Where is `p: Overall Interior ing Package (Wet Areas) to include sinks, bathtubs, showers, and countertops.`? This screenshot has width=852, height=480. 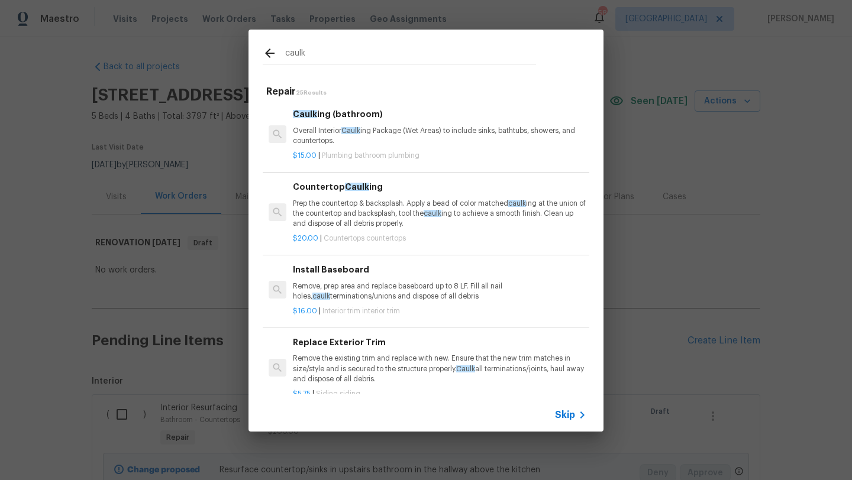 p: Overall Interior ing Package (Wet Areas) to include sinks, bathtubs, showers, and countertops. is located at coordinates (440, 136).